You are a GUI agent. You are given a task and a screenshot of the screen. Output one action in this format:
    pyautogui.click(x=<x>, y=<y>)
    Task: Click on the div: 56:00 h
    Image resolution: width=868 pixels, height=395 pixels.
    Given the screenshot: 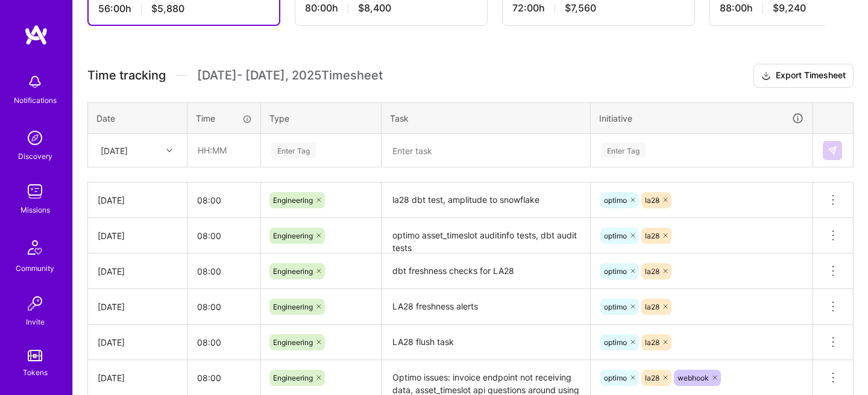 What is the action you would take?
    pyautogui.click(x=183, y=9)
    